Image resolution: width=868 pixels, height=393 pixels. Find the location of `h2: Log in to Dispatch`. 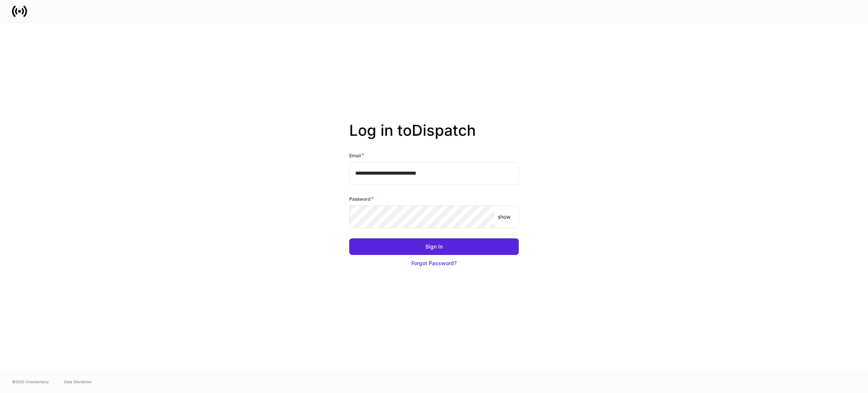

h2: Log in to Dispatch is located at coordinates (434, 137).